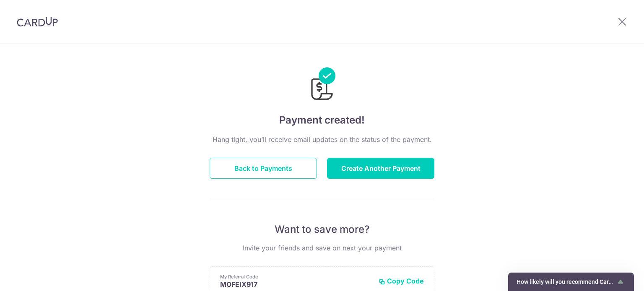  I want to click on p: Hang tight, you’ll receive email updates on the status of the payment., so click(322, 140).